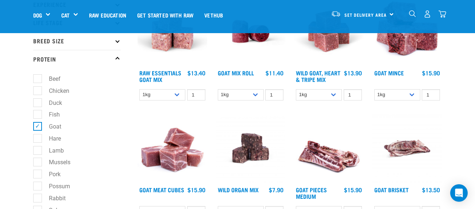 Image resolution: width=475 pixels, height=209 pixels. I want to click on img: user.png, so click(427, 14).